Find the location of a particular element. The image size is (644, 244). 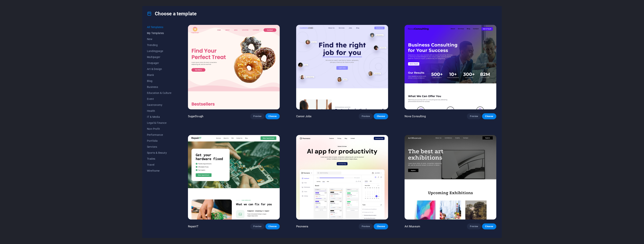

button: Trending is located at coordinates (159, 45).